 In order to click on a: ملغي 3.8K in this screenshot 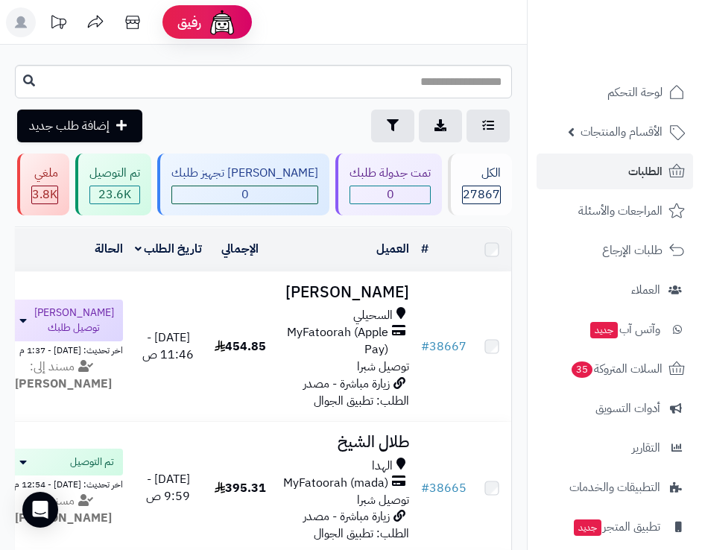, I will do `click(43, 184)`.